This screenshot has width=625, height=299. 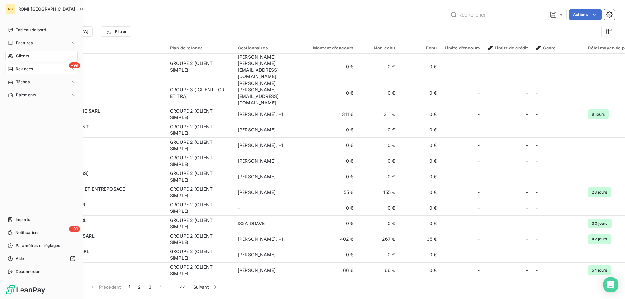 What do you see at coordinates (31, 30) in the screenshot?
I see `span: Tableau de bord` at bounding box center [31, 30].